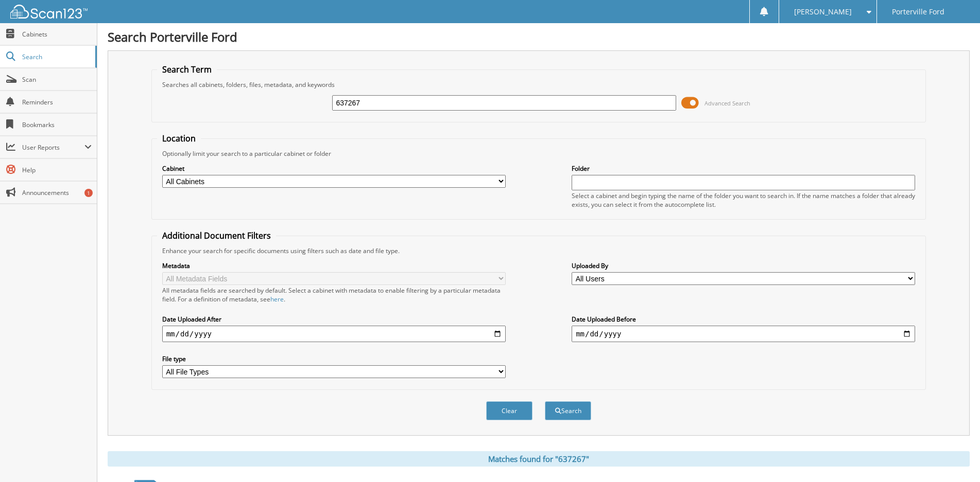 The image size is (980, 482). Describe the element at coordinates (217, 236) in the screenshot. I see `legend: Additional Document Filters` at that location.